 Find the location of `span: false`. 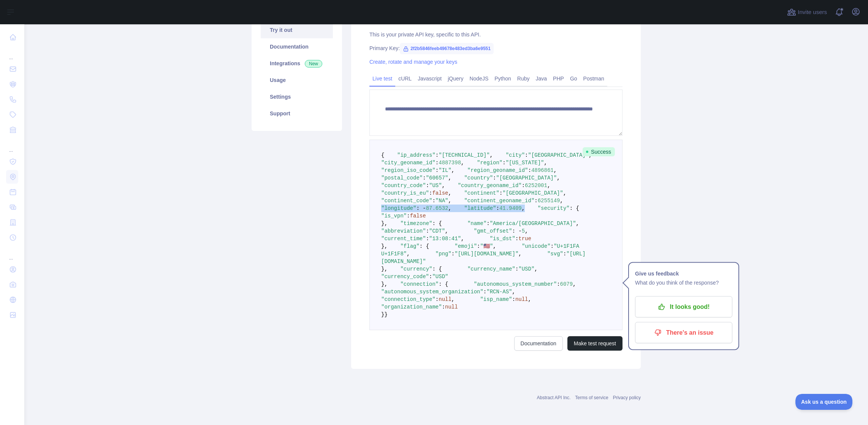

span: false is located at coordinates (418, 216).